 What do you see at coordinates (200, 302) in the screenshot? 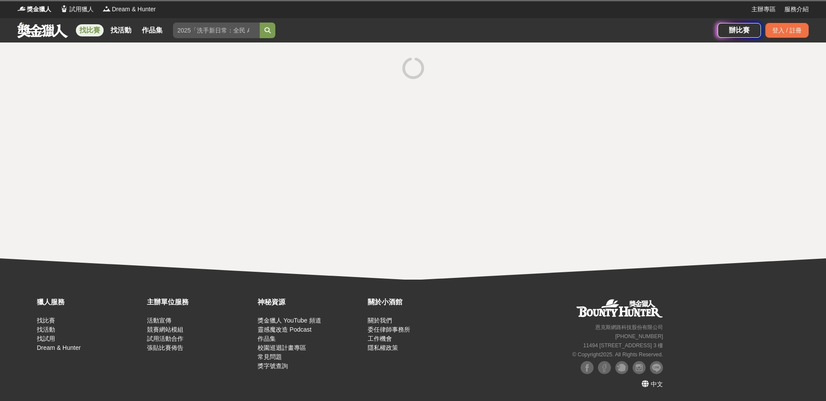
I see `div: 主辦單位服務` at bounding box center [200, 302].